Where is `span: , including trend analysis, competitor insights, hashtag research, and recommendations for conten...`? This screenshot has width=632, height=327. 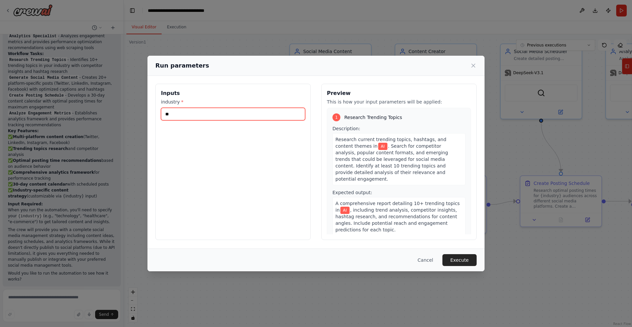
span: , including trend analysis, competitor insights, hashtag research, and recommendations for conten... is located at coordinates (397, 220).